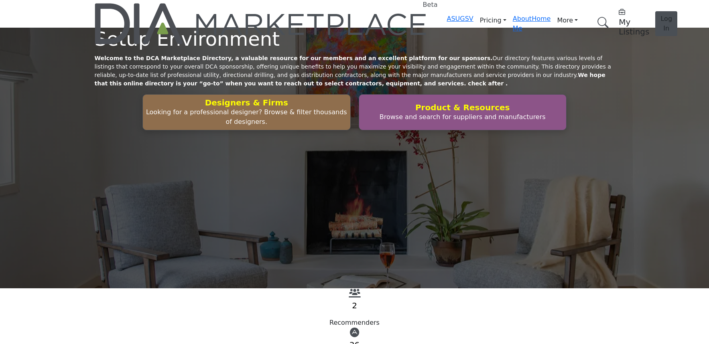 Image resolution: width=709 pixels, height=344 pixels. Describe the element at coordinates (350, 79) in the screenshot. I see `strong: We hope that this online directory is your “go-to” when you want to reach out to select contracto...` at that location.